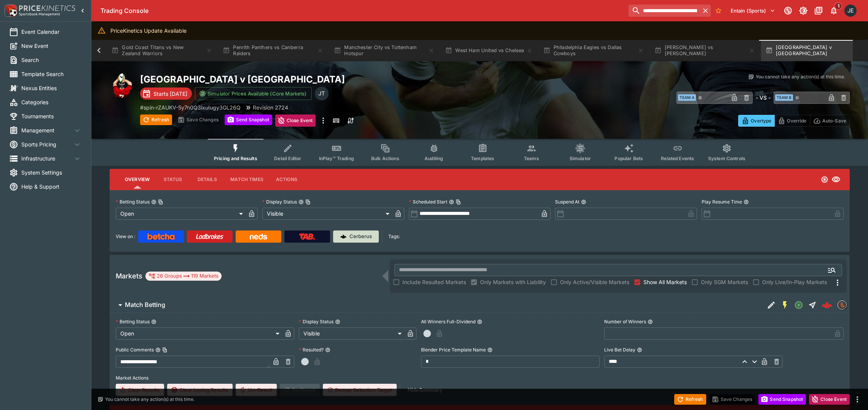  I want to click on img: PriceKinetics, so click(47, 8).